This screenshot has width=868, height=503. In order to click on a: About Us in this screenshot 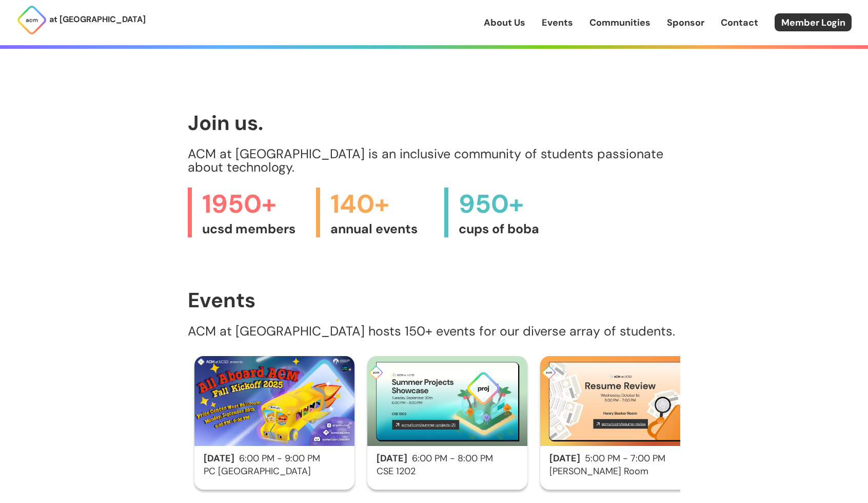, I will do `click(504, 23)`.